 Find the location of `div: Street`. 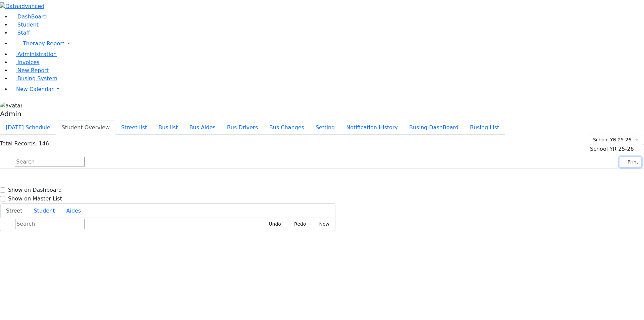

div: Street is located at coordinates (168, 224).